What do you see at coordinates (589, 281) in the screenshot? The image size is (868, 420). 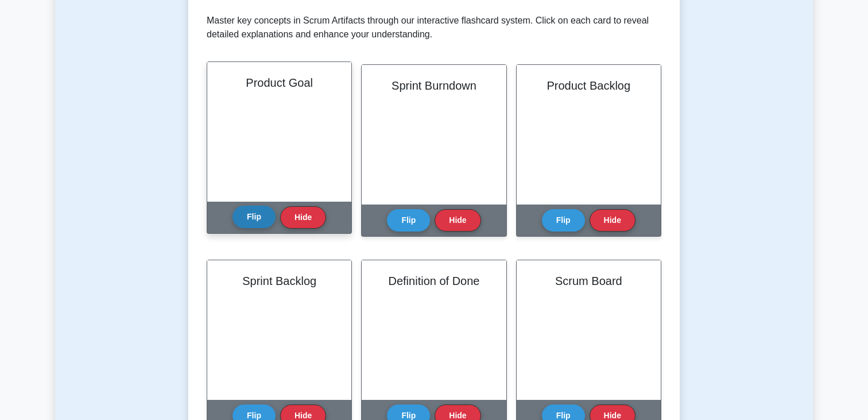 I see `h2: Scrum Board` at bounding box center [589, 281].